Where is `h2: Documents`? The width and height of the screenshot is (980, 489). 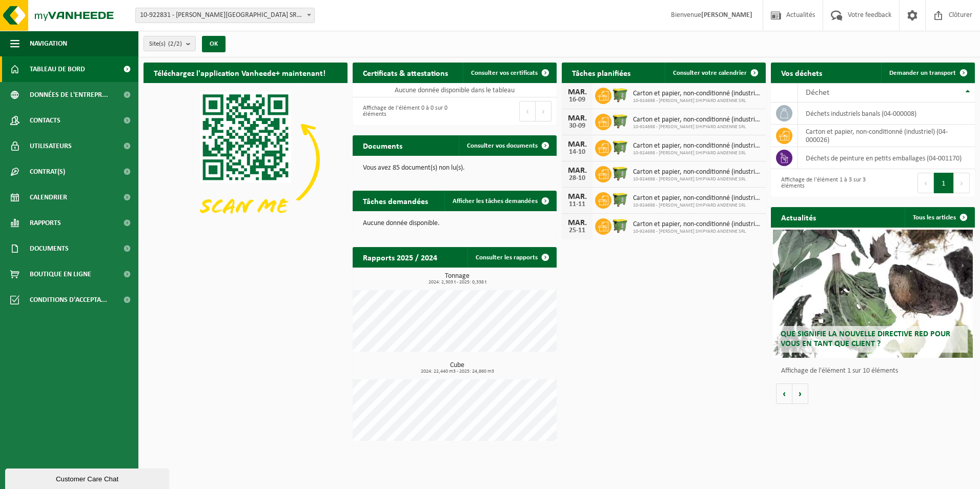
h2: Documents is located at coordinates (383, 145).